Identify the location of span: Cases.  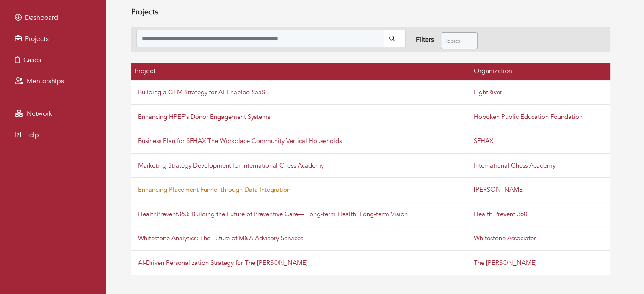
(32, 60).